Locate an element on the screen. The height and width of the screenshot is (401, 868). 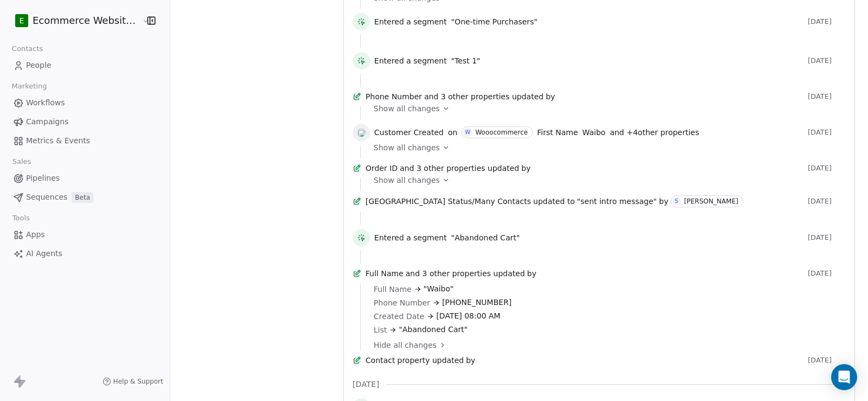
span: Order ID is located at coordinates (382, 168).